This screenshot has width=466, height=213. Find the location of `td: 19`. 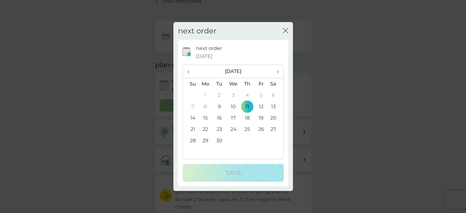

td: 19 is located at coordinates (261, 118).